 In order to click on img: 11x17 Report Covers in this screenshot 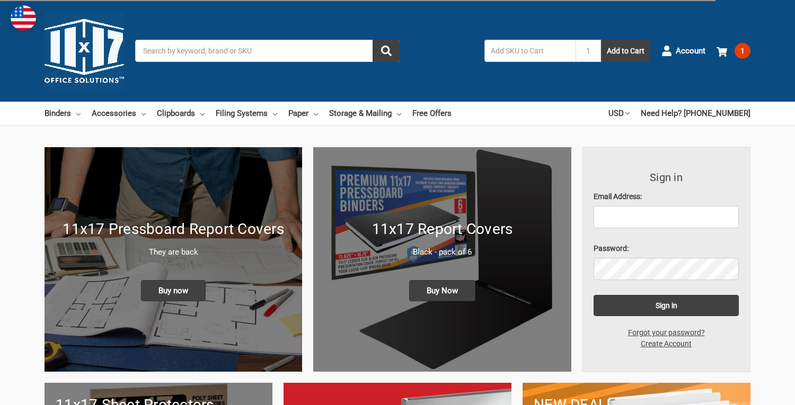, I will do `click(442, 260)`.